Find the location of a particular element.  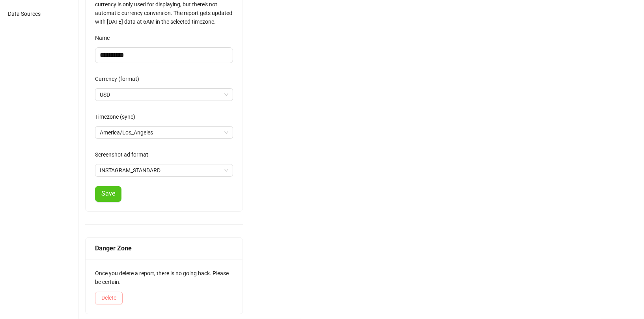

label: Screenshot ad format is located at coordinates (124, 155).